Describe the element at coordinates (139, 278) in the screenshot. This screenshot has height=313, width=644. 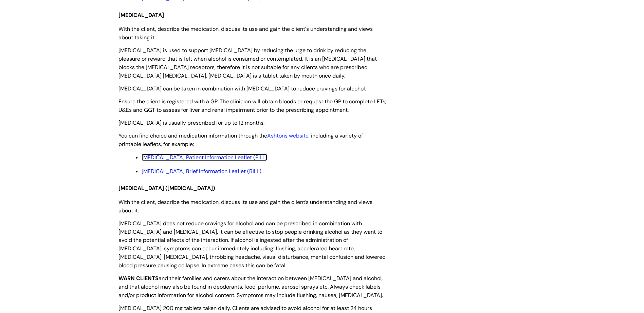
I see `strong: WARN CLIENTS` at that location.